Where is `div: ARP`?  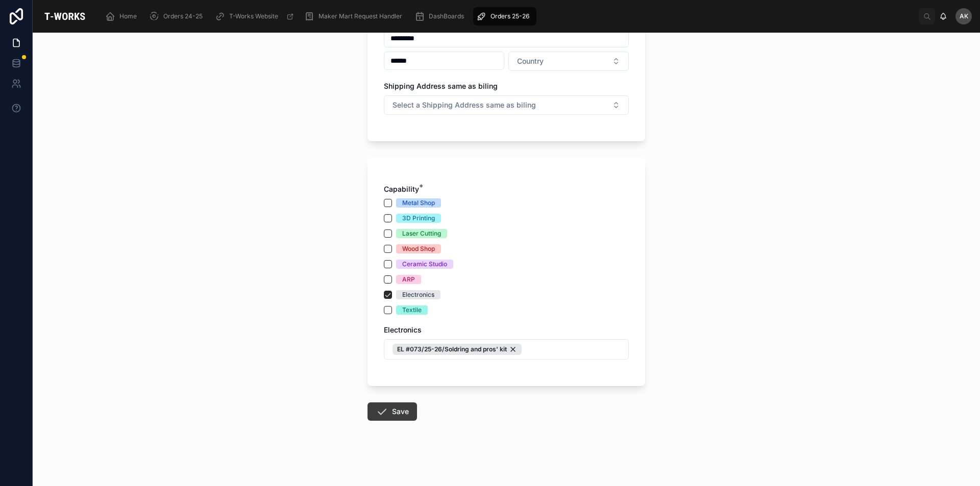 div: ARP is located at coordinates (408, 280).